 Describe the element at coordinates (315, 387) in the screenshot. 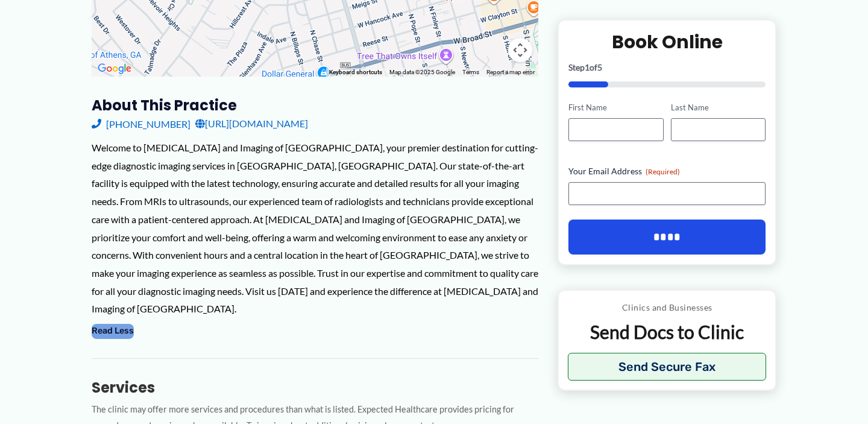

I see `h3: Services` at that location.